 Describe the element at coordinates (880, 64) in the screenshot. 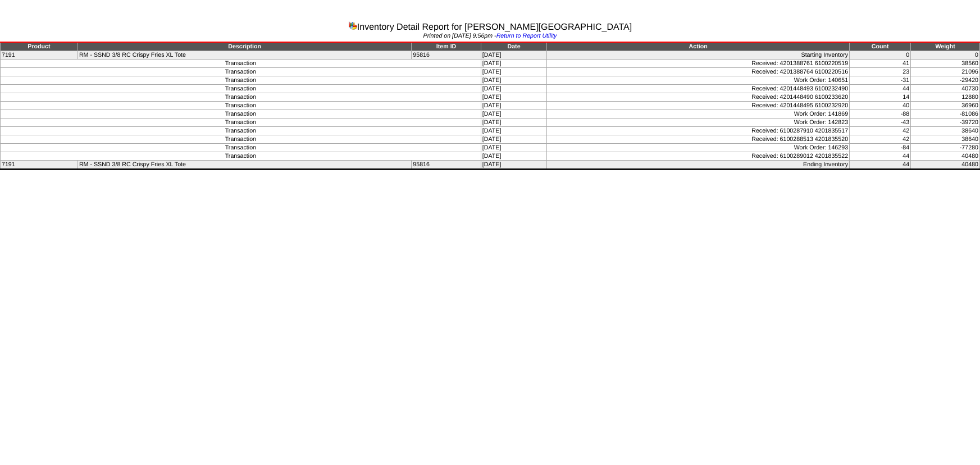

I see `td: 41` at that location.